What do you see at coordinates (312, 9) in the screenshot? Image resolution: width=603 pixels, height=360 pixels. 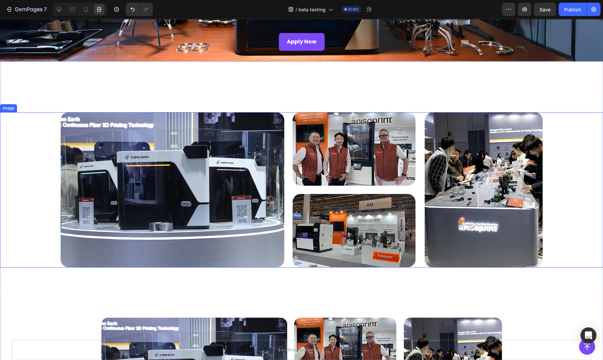 I see `span: beta testing` at bounding box center [312, 9].